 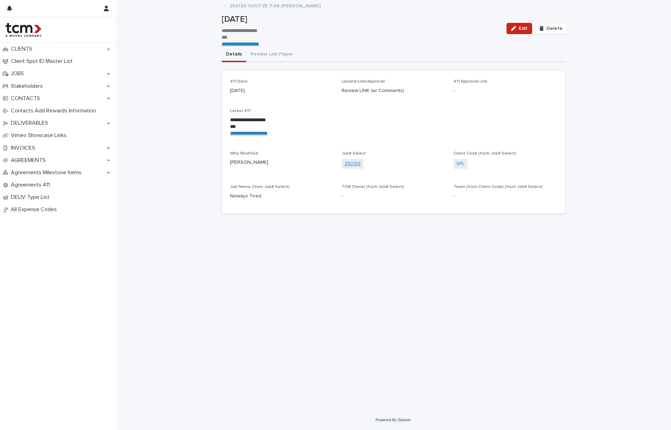 I want to click on span: TCM Owner (from Job# Select), so click(x=373, y=187).